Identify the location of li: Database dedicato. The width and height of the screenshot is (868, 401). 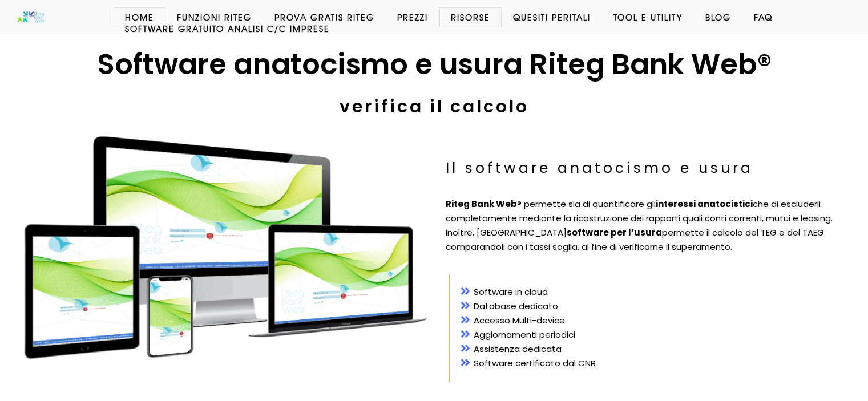
(655, 306).